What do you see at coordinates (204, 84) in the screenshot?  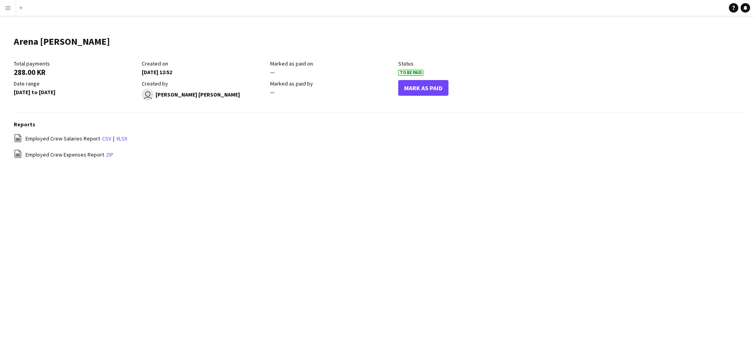 I see `div: Created by` at bounding box center [204, 84].